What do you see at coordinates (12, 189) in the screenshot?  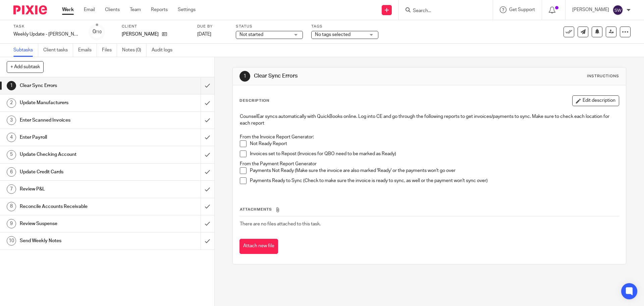 I see `div: 7` at bounding box center [12, 189].